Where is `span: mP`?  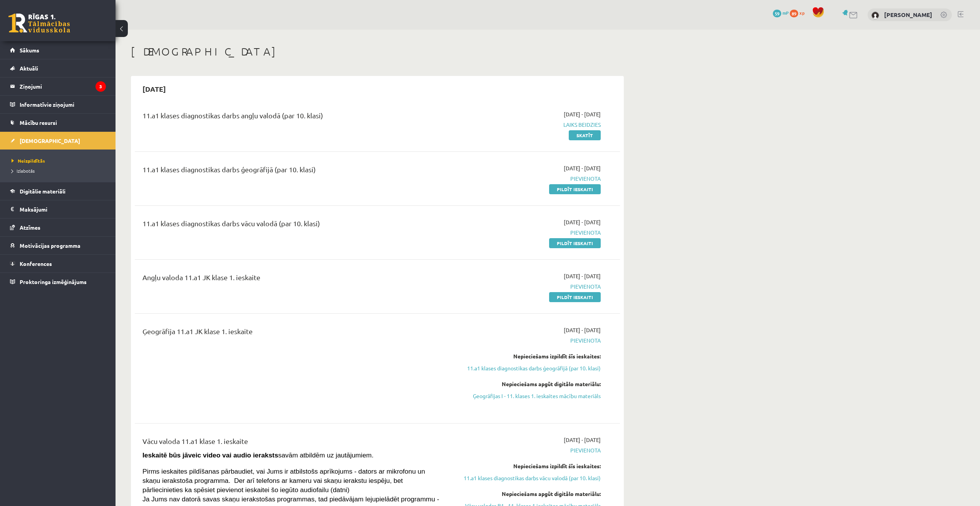
span: mP is located at coordinates (786, 13).